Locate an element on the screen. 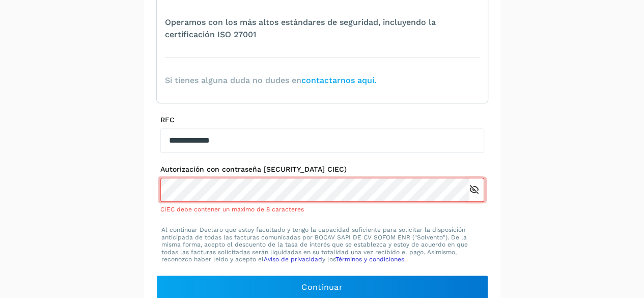  p: Al continuar Declaro que estoy facultado y tengo la capacidad suficiente para solicitar la dispos... is located at coordinates (322, 244).